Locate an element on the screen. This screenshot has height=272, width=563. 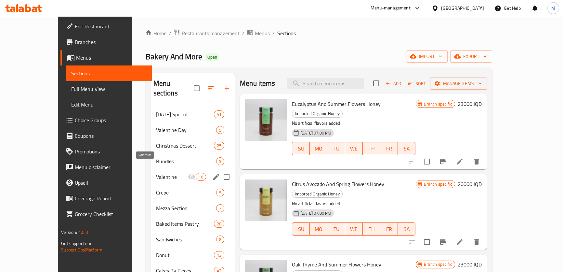
span: Citrus Avocado And Spring Flowers Honey is located at coordinates (338, 184).